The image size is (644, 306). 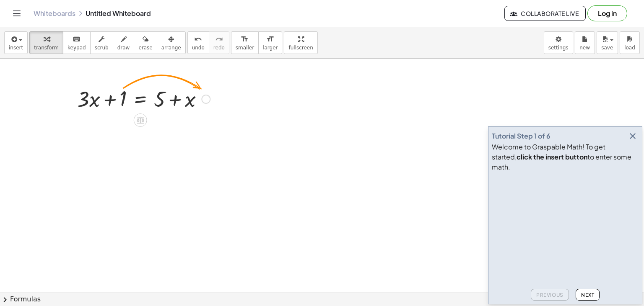 What do you see at coordinates (171, 48) in the screenshot?
I see `span: arrange` at bounding box center [171, 48].